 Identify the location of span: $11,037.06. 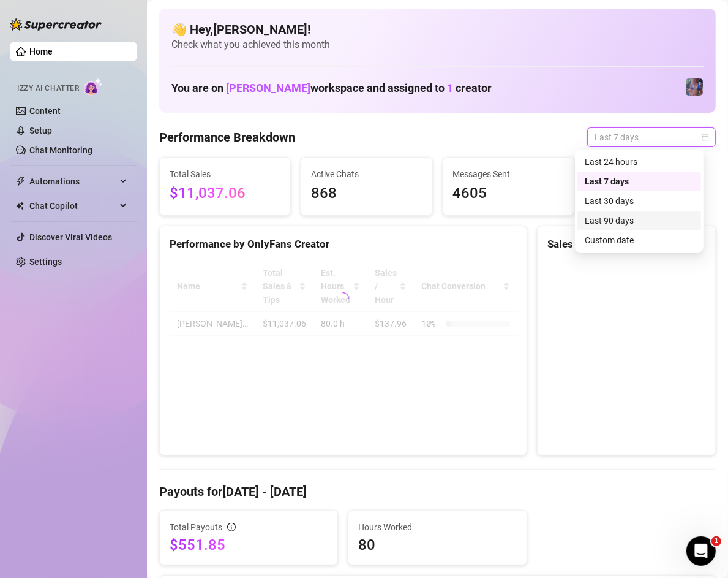
(224, 193).